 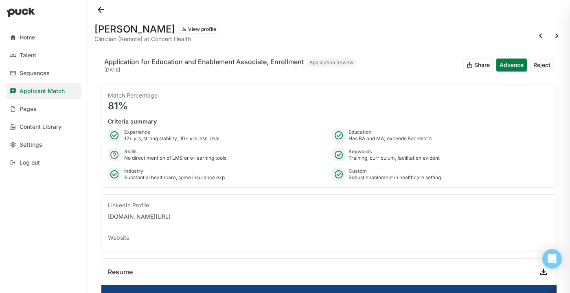 What do you see at coordinates (331, 63) in the screenshot?
I see `div: Application Review` at bounding box center [331, 63].